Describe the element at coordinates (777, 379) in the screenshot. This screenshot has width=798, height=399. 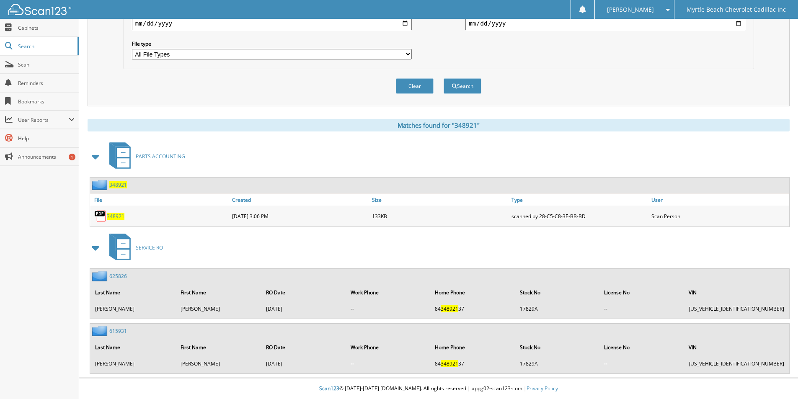
I see `div: Chat Widget` at that location.